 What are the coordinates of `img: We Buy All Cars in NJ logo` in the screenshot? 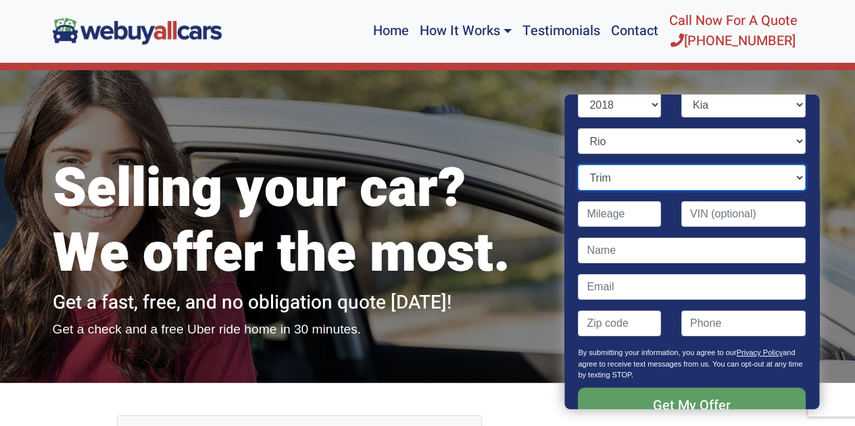 It's located at (137, 30).